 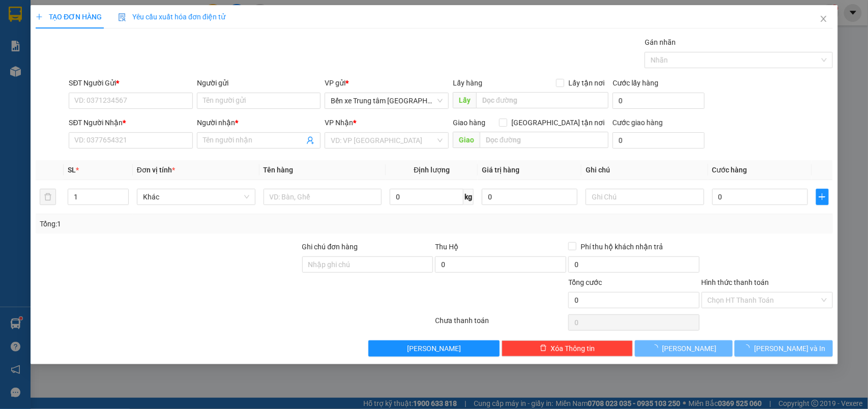 I want to click on input: 0, so click(x=530, y=197).